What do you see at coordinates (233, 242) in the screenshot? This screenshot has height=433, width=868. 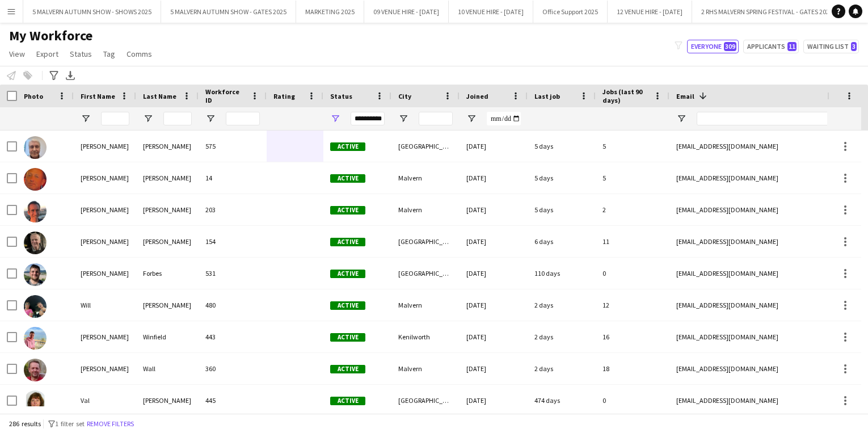 I see `div: 154` at bounding box center [233, 242].